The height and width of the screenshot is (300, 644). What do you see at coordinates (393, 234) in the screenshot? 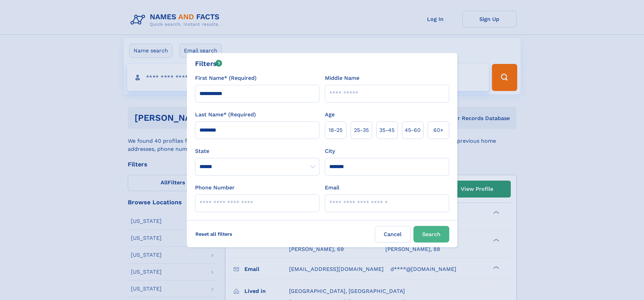
I see `label: Cancel` at bounding box center [393, 234].